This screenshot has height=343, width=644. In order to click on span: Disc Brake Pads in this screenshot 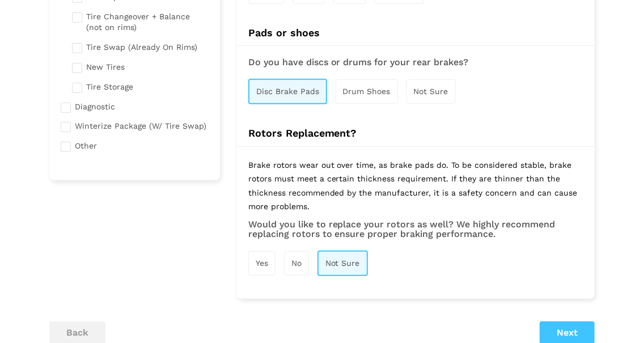, I will do `click(288, 91)`.